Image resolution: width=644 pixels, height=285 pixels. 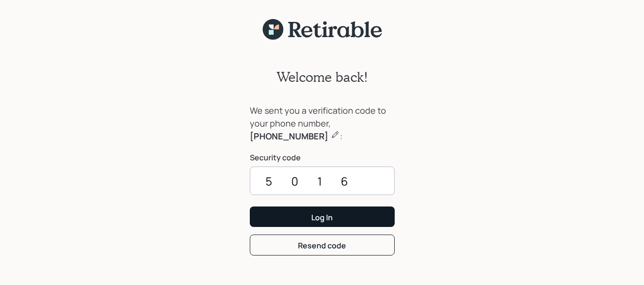 What do you see at coordinates (322, 77) in the screenshot?
I see `h2: Welcome back!` at bounding box center [322, 77].